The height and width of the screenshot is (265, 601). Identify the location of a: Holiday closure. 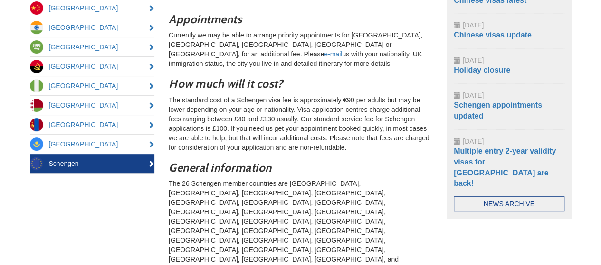
(481, 70).